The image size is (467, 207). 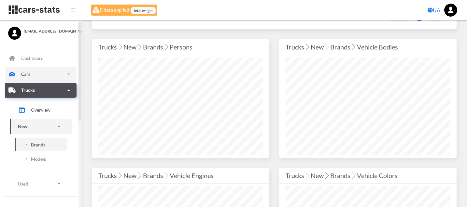 What do you see at coordinates (41, 145) in the screenshot?
I see `a: Brands` at bounding box center [41, 145].